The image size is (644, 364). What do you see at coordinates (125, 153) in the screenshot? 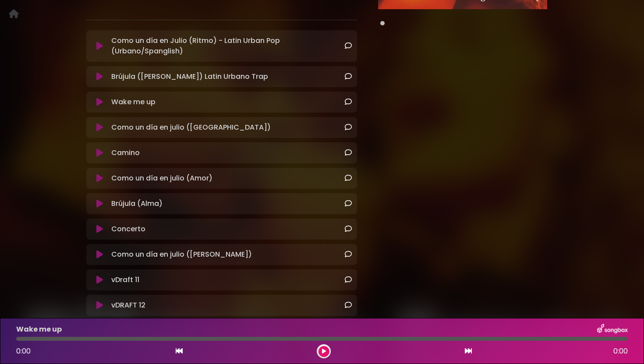
I see `p: Camino` at bounding box center [125, 153].